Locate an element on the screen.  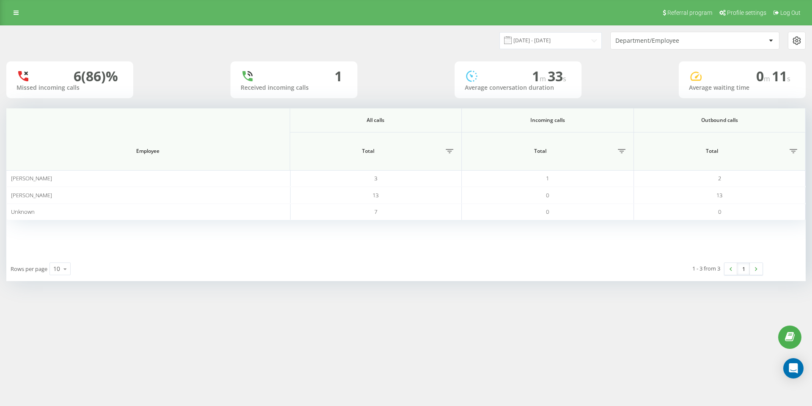
span: Incoming calls is located at coordinates (547, 120).